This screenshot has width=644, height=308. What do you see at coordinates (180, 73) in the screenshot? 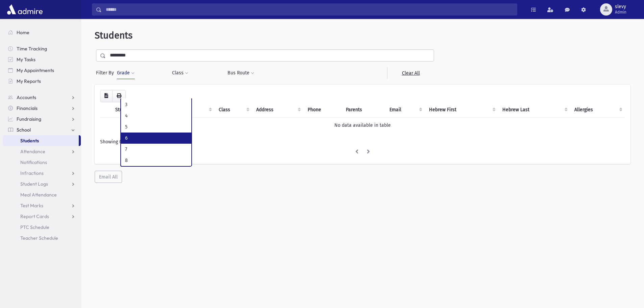
I see `button: Class` at bounding box center [180, 73].